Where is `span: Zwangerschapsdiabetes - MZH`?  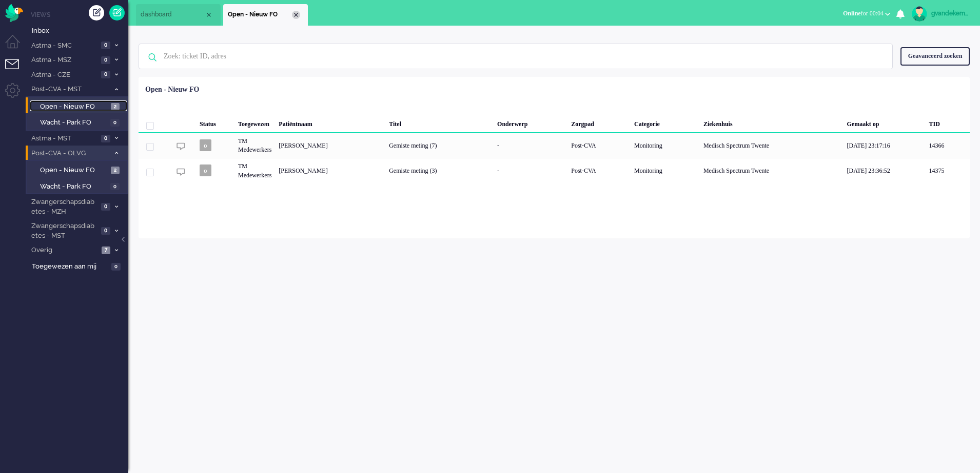 span: Zwangerschapsdiabetes - MZH is located at coordinates (63, 206).